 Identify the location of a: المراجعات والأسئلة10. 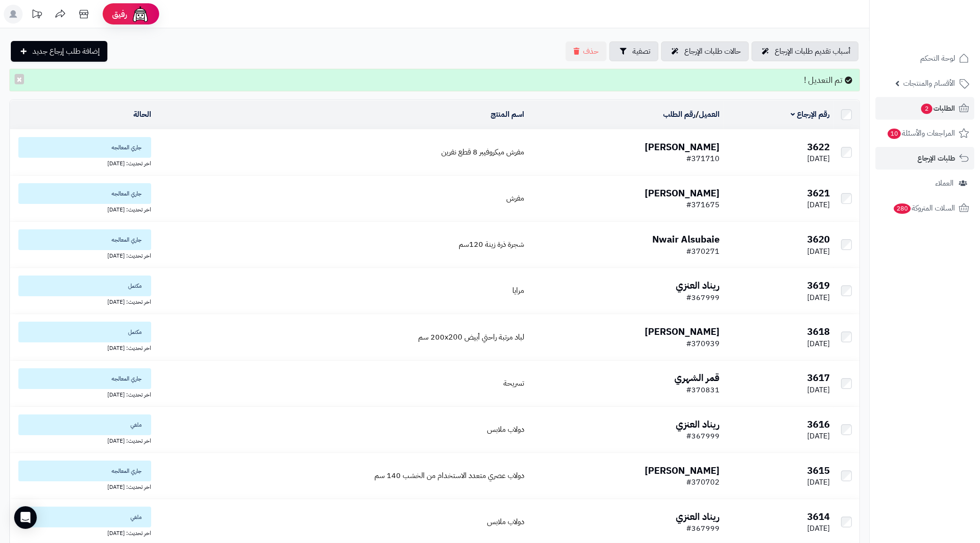
(925, 133).